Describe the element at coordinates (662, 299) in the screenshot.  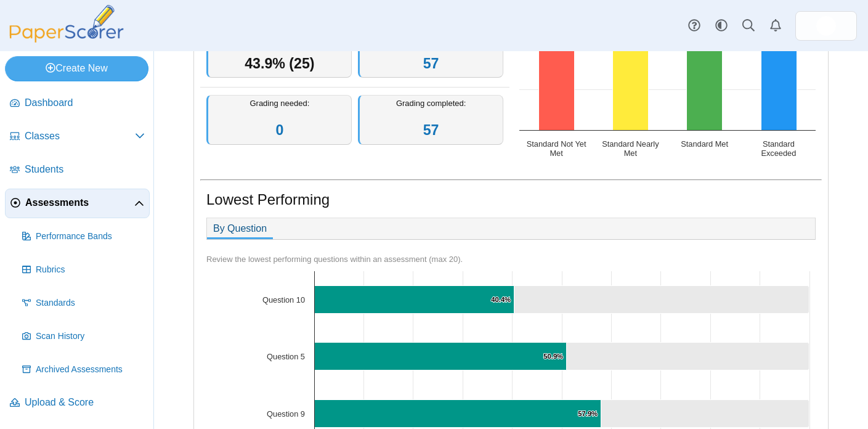
I see `path: Question 10, 59.6. .` at that location.